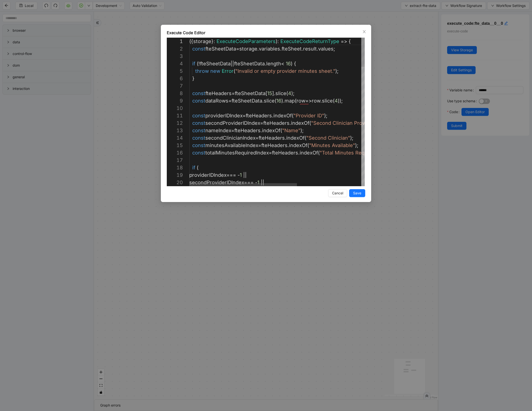 The height and width of the screenshot is (411, 532). Describe the element at coordinates (175, 49) in the screenshot. I see `div: 2` at that location.